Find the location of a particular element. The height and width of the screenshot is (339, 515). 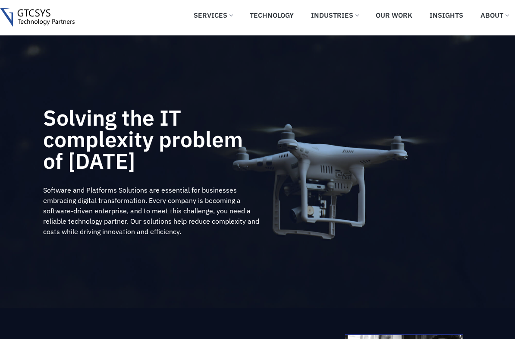

a: Our Work is located at coordinates (394, 15).